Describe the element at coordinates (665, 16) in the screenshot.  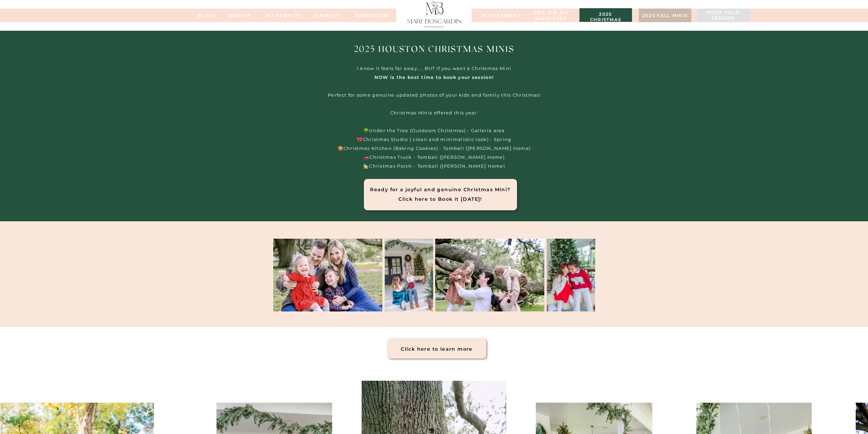
I see `a: 2025 fall minis` at that location.